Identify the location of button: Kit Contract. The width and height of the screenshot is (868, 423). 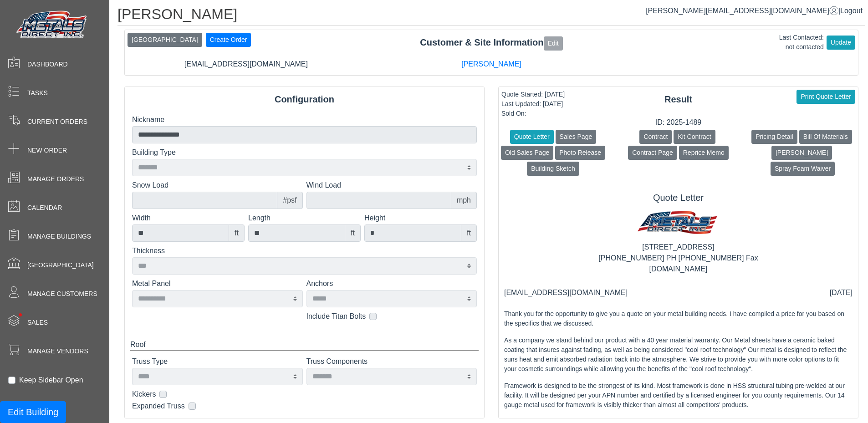
(694, 137).